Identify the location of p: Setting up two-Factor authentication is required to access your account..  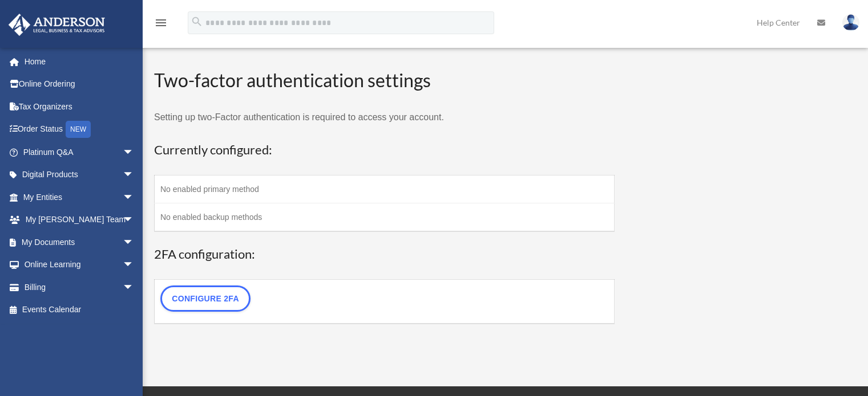
(384, 118).